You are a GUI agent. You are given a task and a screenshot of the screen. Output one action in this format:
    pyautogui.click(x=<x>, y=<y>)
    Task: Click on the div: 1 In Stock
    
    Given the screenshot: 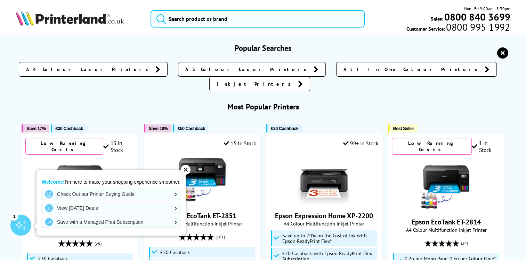 What is the action you would take?
    pyautogui.click(x=486, y=146)
    